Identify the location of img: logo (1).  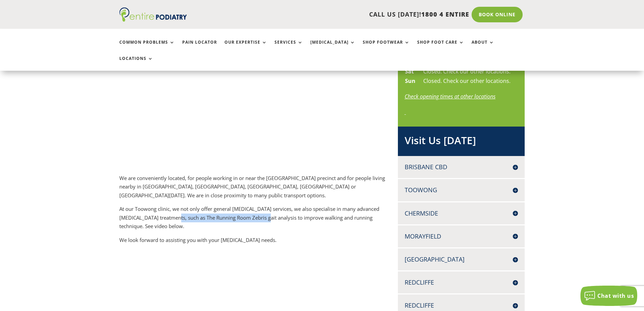
(153, 15).